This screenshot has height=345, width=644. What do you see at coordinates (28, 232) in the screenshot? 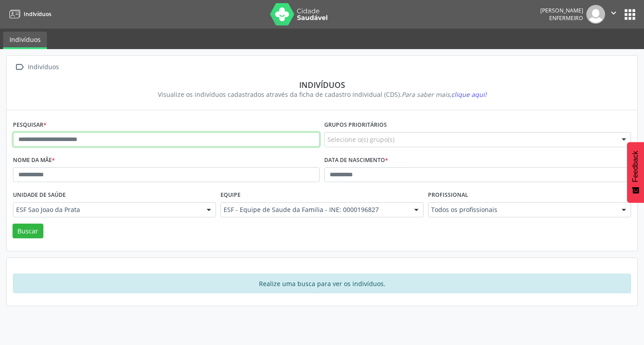
I see `button: Buscar` at bounding box center [28, 232].